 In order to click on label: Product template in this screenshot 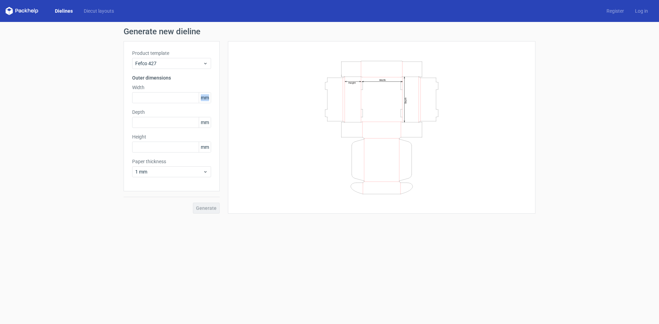, I will do `click(172, 53)`.